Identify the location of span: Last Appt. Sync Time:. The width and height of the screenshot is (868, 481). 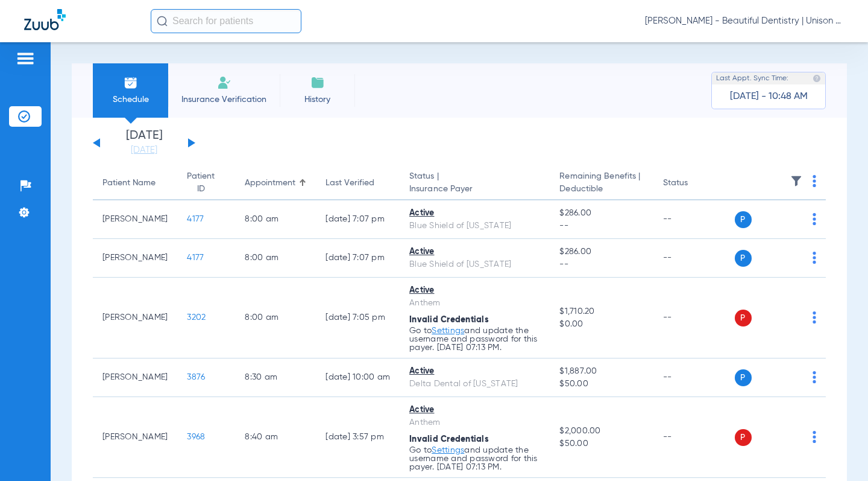
(752, 78).